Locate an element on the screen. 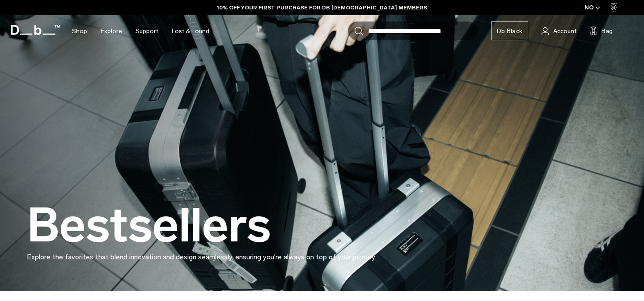 The width and height of the screenshot is (644, 301). a: Account is located at coordinates (559, 31).